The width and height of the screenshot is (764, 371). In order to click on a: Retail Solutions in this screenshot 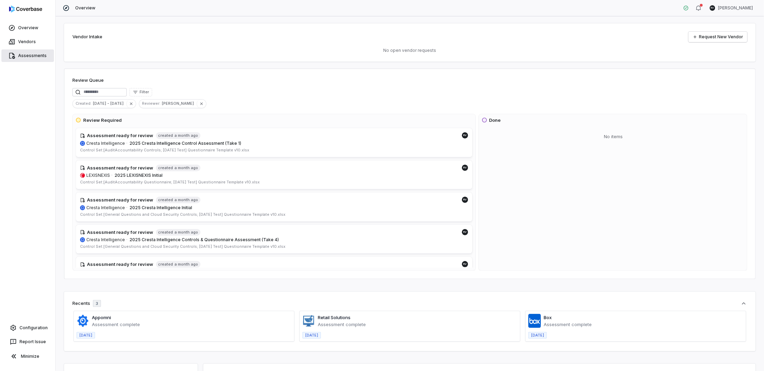, I will do `click(334, 318)`.